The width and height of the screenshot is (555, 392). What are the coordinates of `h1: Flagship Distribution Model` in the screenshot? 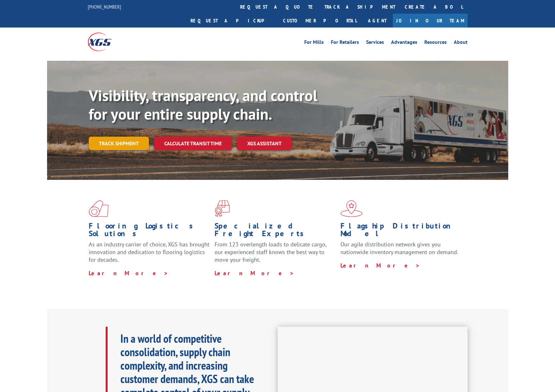 It's located at (401, 231).